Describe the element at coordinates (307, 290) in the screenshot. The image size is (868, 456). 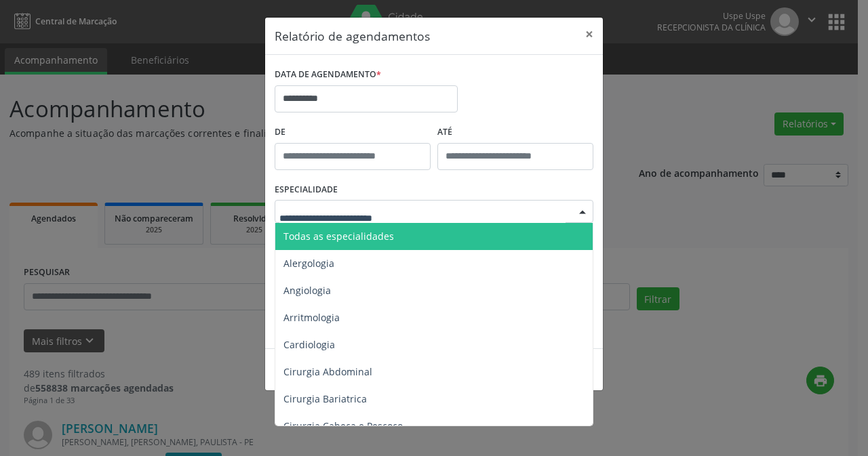
I see `span: Angiologia` at that location.